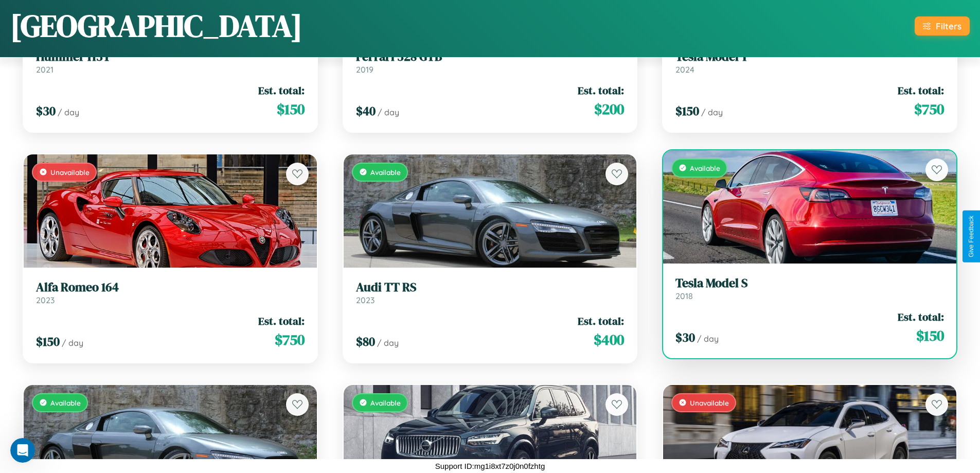 This screenshot has height=473, width=980. What do you see at coordinates (45, 70) in the screenshot?
I see `span: 2021` at bounding box center [45, 70].